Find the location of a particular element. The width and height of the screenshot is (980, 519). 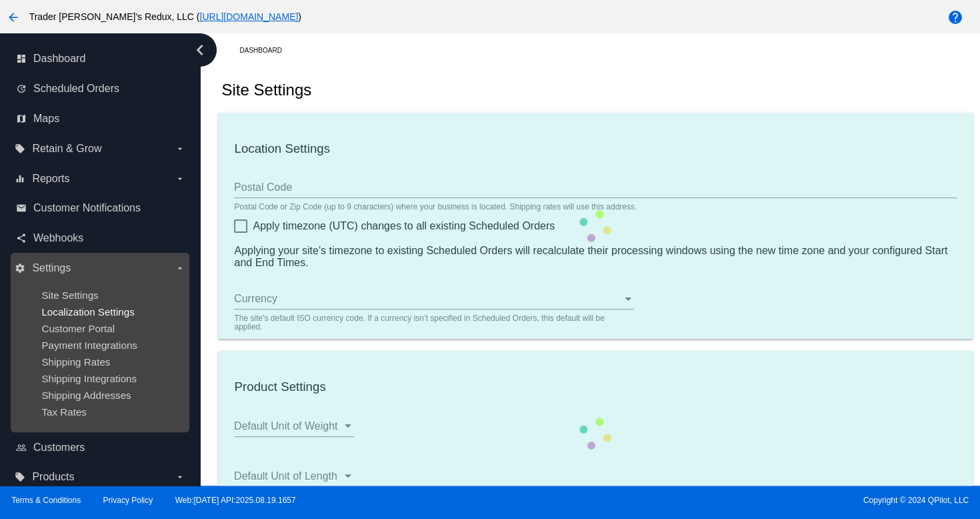

mat-icon: help is located at coordinates (955, 17).